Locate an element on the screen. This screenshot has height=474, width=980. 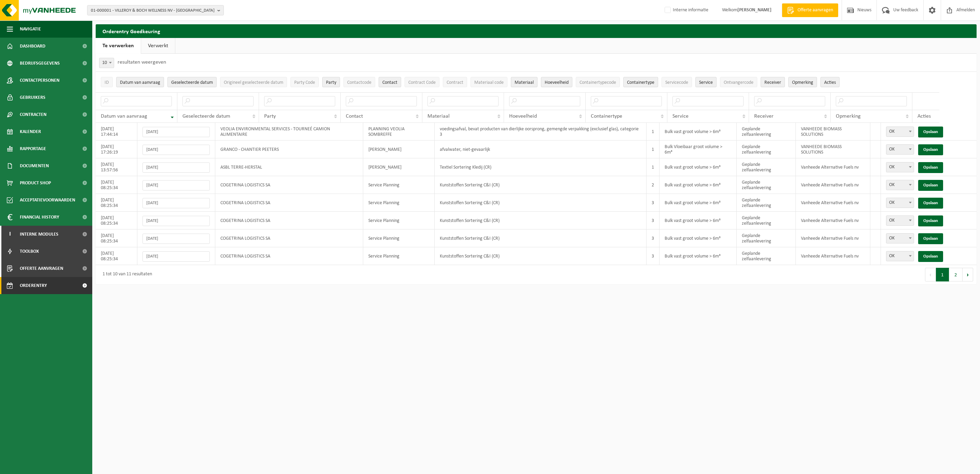
span: Containertype is located at coordinates (607, 116).